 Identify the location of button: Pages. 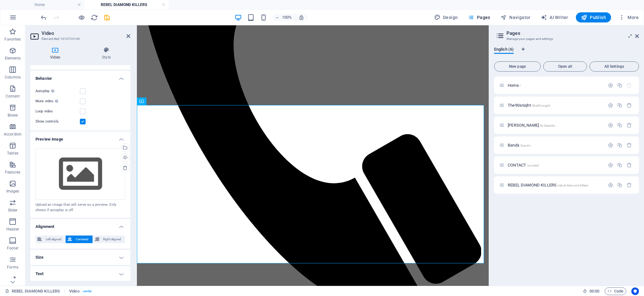
(479, 17).